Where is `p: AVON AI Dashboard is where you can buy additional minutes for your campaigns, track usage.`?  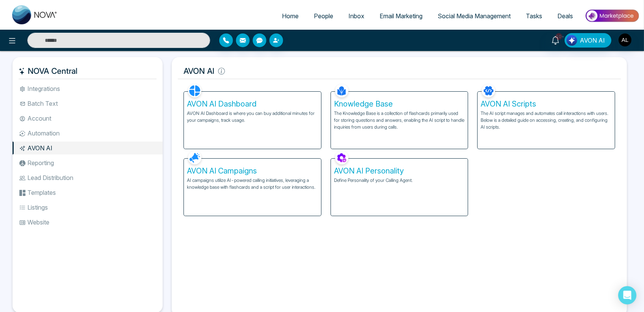 p: AVON AI Dashboard is where you can buy additional minutes for your campaigns, track usage. is located at coordinates (252, 117).